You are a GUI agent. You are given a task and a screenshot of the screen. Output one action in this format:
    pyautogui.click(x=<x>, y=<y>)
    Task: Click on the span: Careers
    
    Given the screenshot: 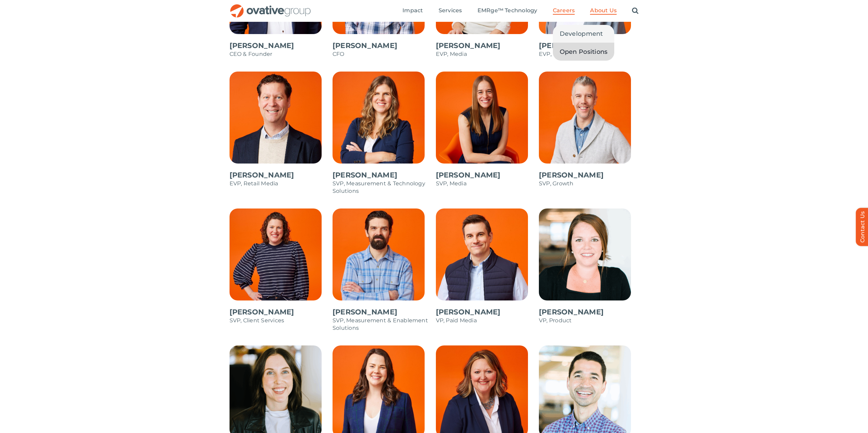 What is the action you would take?
    pyautogui.click(x=563, y=11)
    